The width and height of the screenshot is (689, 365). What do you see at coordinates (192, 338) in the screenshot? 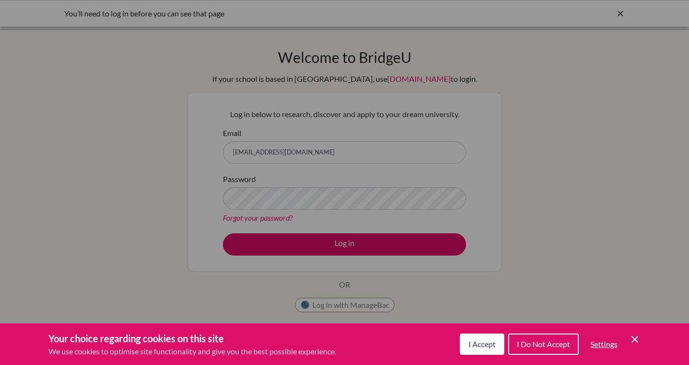
I see `h3: Your choice regarding cookies on this site` at bounding box center [192, 338].